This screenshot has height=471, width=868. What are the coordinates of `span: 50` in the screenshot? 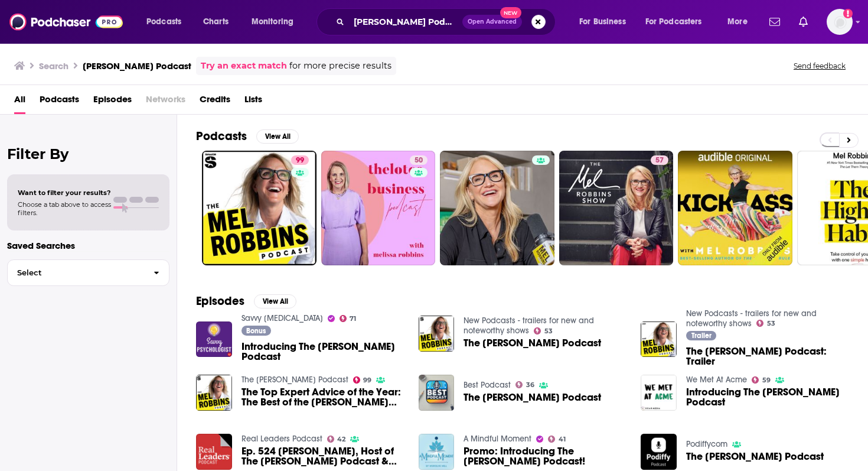 It's located at (419, 160).